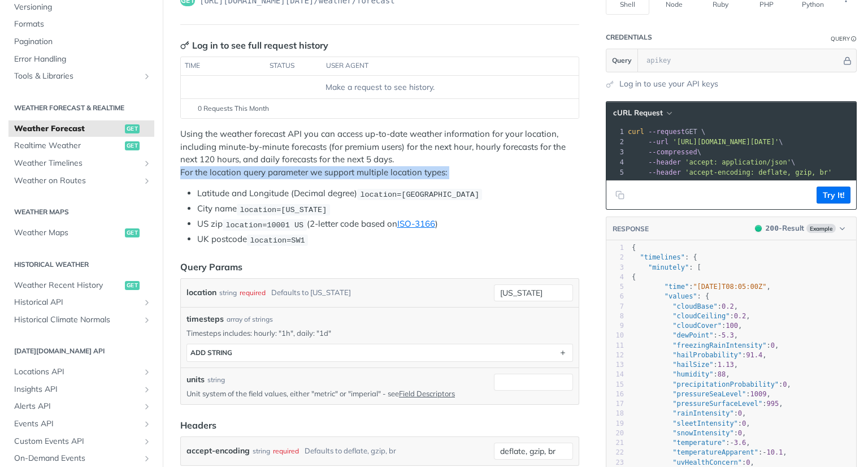  I want to click on h2: Weather Maps, so click(82, 212).